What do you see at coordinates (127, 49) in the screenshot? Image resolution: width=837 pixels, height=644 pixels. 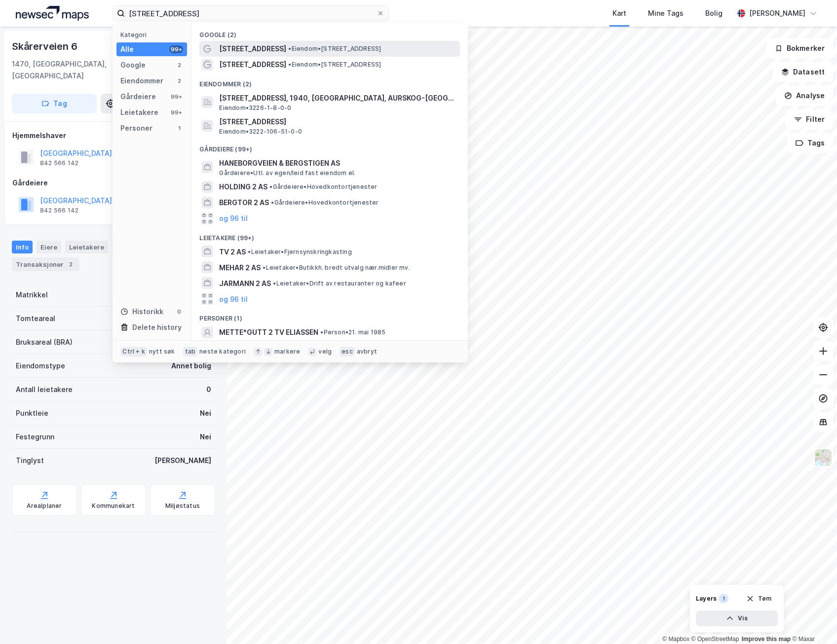 I see `div: Alle` at bounding box center [127, 49].